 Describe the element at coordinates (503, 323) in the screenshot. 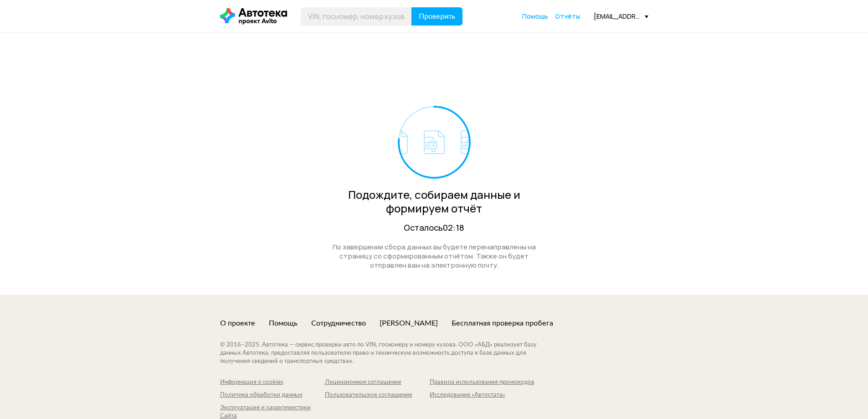

I see `div: Бесплатная проверка пробега` at that location.